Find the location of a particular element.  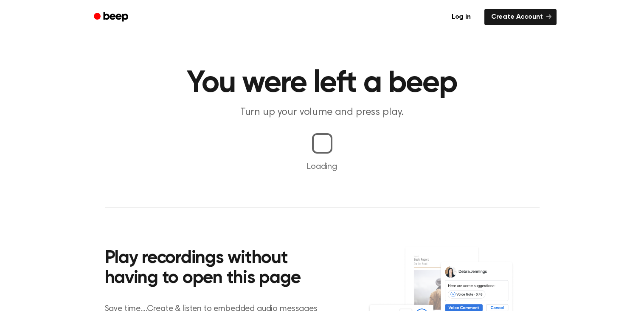

a: Log in is located at coordinates (461, 17).